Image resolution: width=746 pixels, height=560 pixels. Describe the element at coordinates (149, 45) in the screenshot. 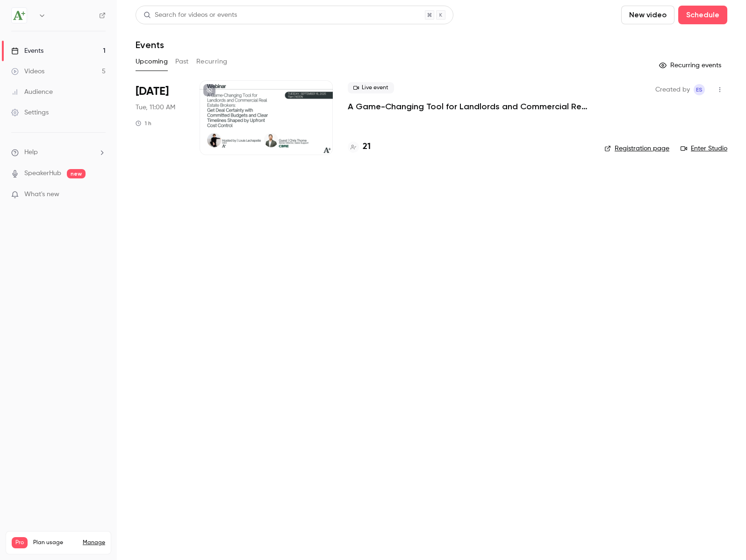

I see `h1: Events` at that location.